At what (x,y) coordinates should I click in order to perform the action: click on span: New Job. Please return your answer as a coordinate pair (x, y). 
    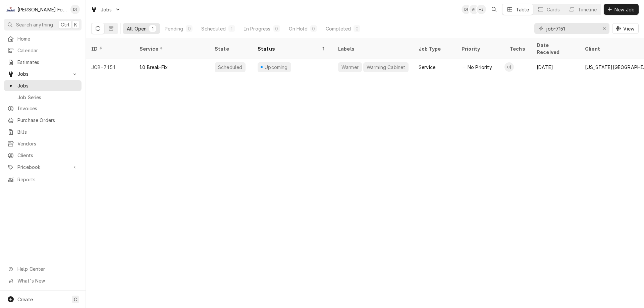
    Looking at the image, I should click on (625, 9).